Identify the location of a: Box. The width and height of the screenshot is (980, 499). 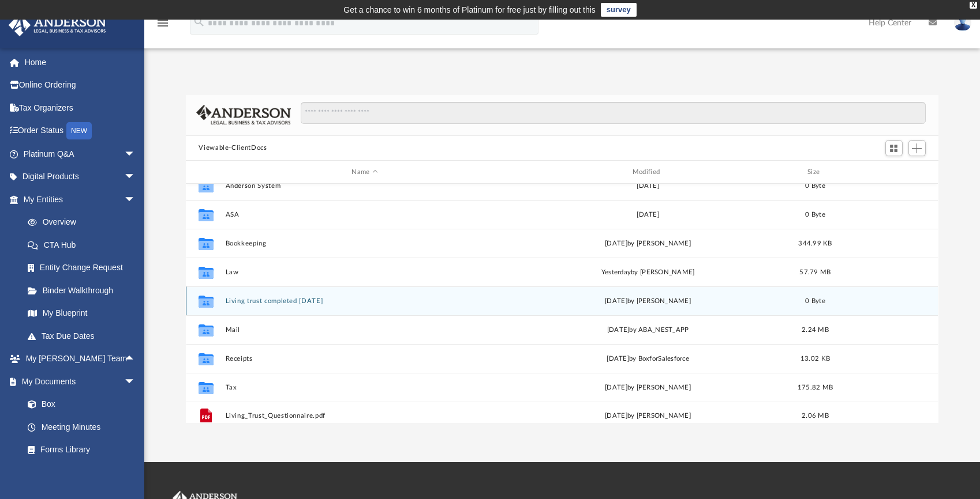
(79, 404).